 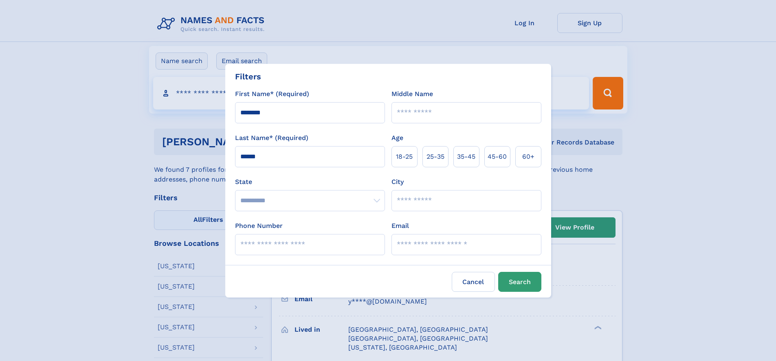 What do you see at coordinates (272, 138) in the screenshot?
I see `label: Last Name* (Required)` at bounding box center [272, 138].